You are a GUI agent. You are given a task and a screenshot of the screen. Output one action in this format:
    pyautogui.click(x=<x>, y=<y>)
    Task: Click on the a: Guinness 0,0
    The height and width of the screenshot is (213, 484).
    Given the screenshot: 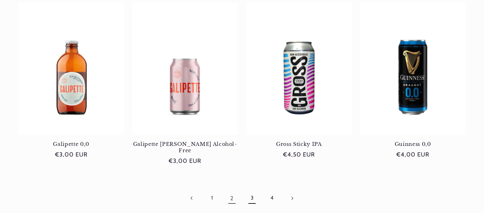 What is the action you would take?
    pyautogui.click(x=413, y=144)
    